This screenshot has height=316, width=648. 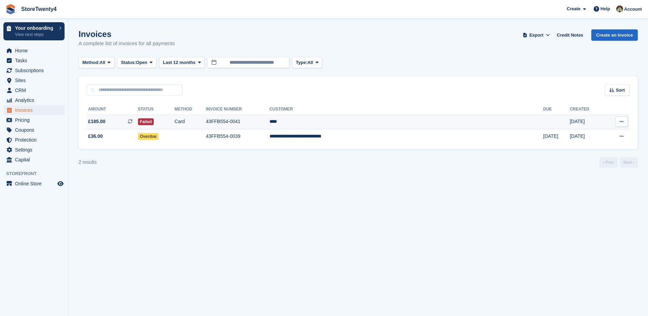 What do you see at coordinates (406, 109) in the screenshot?
I see `th: Customer` at bounding box center [406, 109].